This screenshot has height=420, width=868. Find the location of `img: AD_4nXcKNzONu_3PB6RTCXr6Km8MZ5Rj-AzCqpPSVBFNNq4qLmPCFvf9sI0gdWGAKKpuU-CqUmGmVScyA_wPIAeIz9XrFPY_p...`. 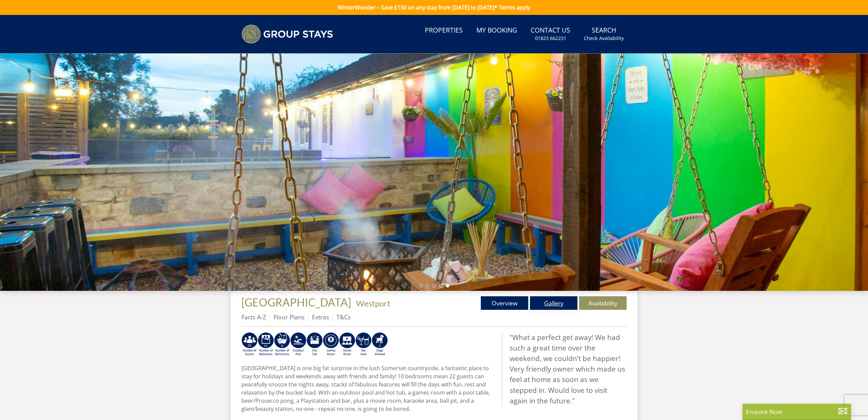

img: AD_4nXcKNzONu_3PB6RTCXr6Km8MZ5Rj-AzCqpPSVBFNNq4qLmPCFvf9sI0gdWGAKKpuU-CqUmGmVScyA_wPIAeIz9XrFPY_p... is located at coordinates (347, 345).